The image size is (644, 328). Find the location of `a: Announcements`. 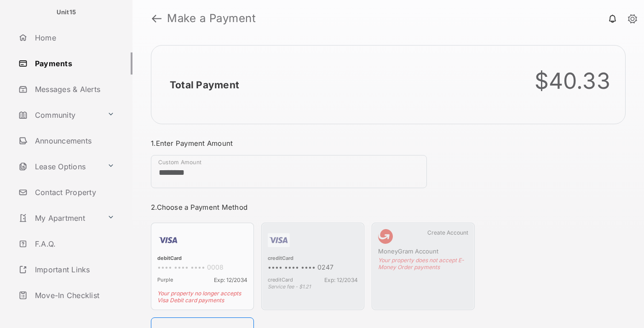

a: Announcements is located at coordinates (74, 141).